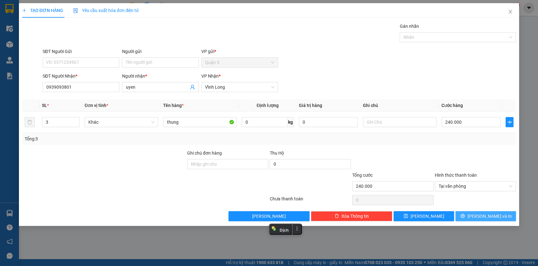 The width and height of the screenshot is (538, 266). Describe the element at coordinates (355, 216) in the screenshot. I see `span: Xóa Thông tin` at that location.